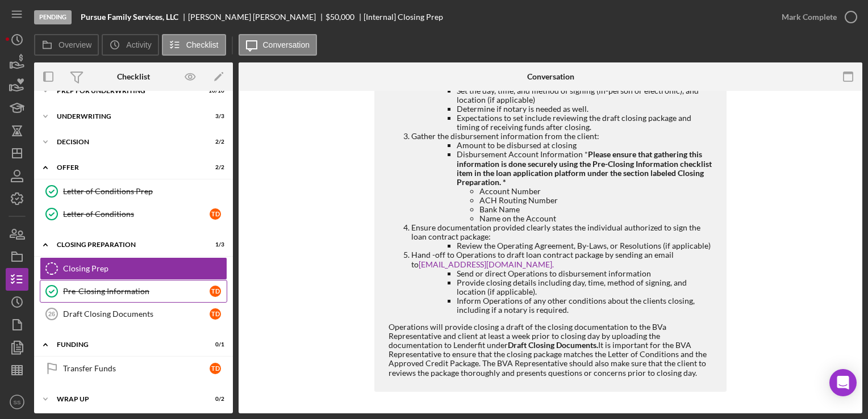  Describe the element at coordinates (843, 383) in the screenshot. I see `div: Open Intercom Messenger` at that location.